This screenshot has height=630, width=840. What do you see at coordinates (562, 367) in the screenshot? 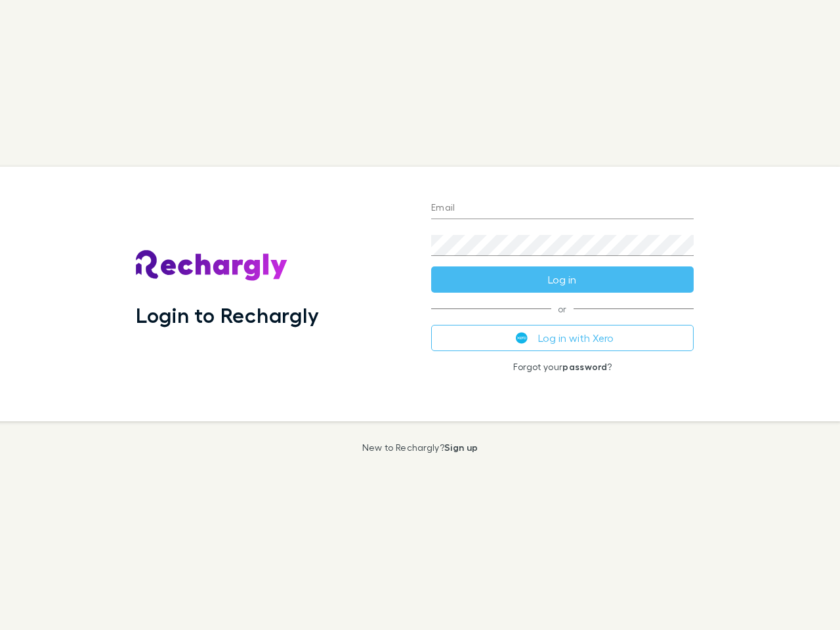
I see `p: Forgot your ?` at bounding box center [562, 367].